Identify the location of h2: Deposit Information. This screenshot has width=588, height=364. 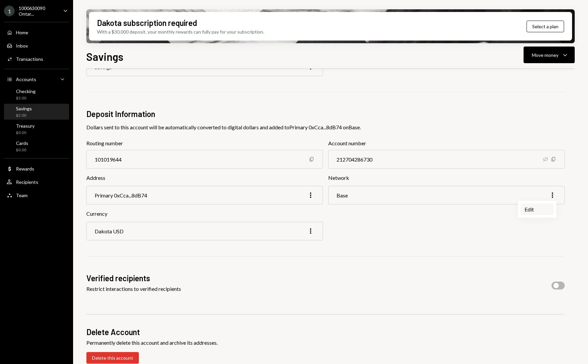
(326, 113).